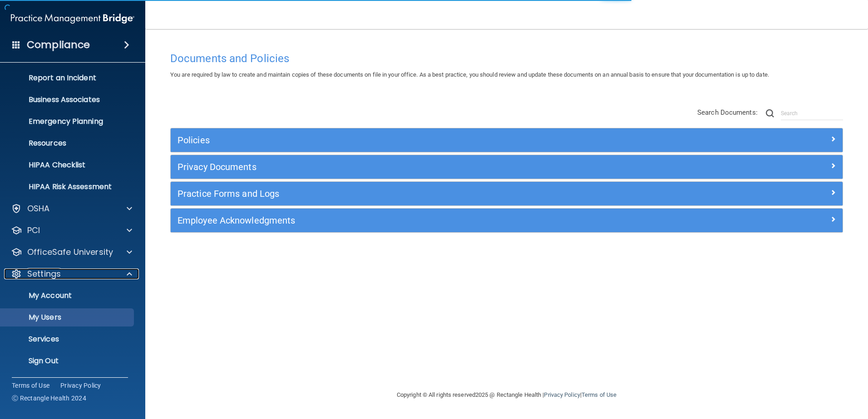 Image resolution: width=868 pixels, height=419 pixels. I want to click on p: Services, so click(67, 339).